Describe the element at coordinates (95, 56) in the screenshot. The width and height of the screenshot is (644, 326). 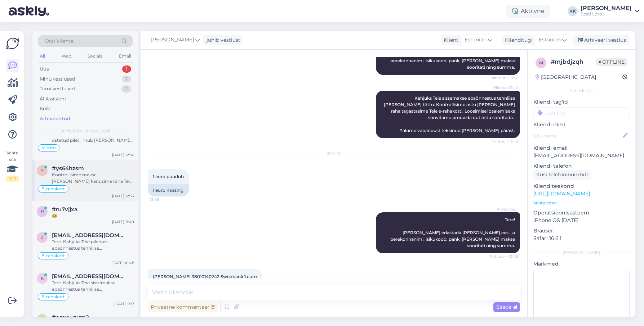
I see `div: Socials` at that location.